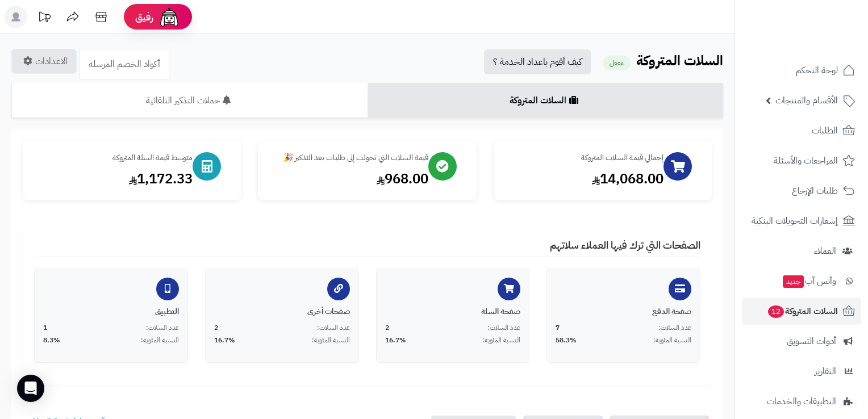 The width and height of the screenshot is (868, 419). What do you see at coordinates (538, 62) in the screenshot?
I see `a: كيف أقوم باعداد الخدمة ؟` at bounding box center [538, 62].